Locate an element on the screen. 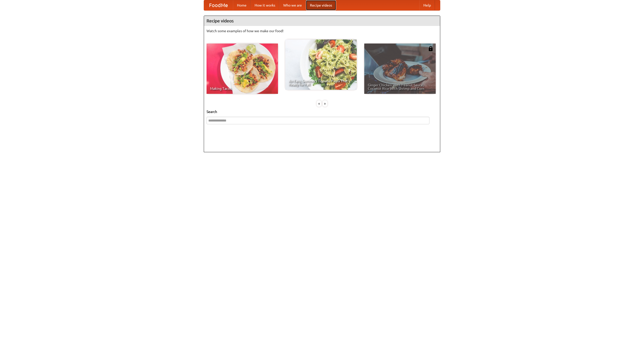 This screenshot has width=644, height=356. a: An Easy, Summery Tomato Pasta That's Ready for Fall is located at coordinates (321, 65).